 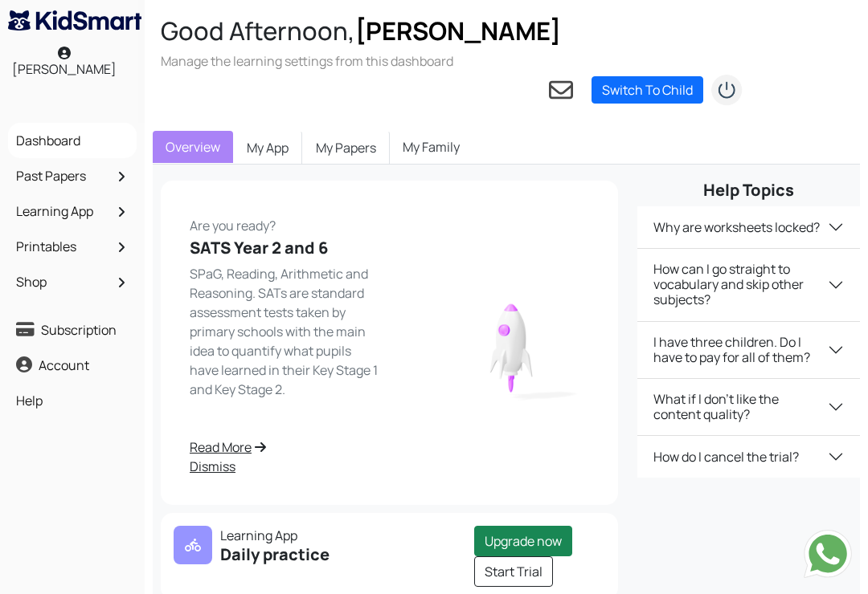 I want to click on p: Are you ready?, so click(x=285, y=223).